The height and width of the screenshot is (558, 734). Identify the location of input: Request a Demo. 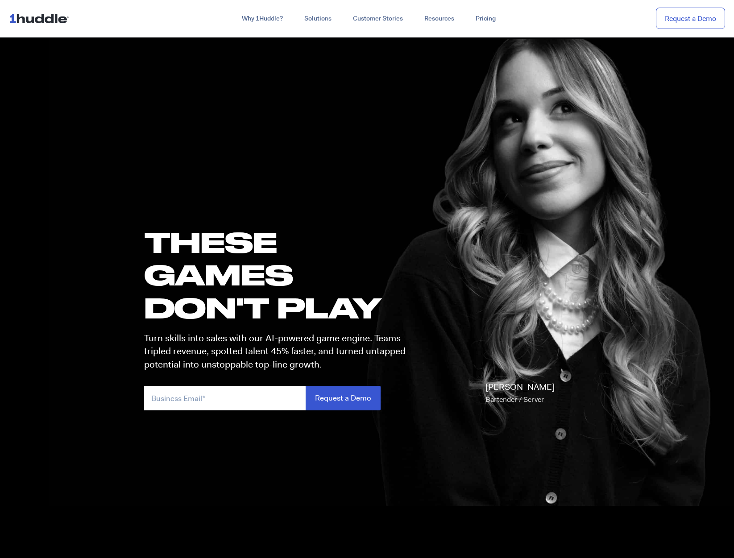
(343, 398).